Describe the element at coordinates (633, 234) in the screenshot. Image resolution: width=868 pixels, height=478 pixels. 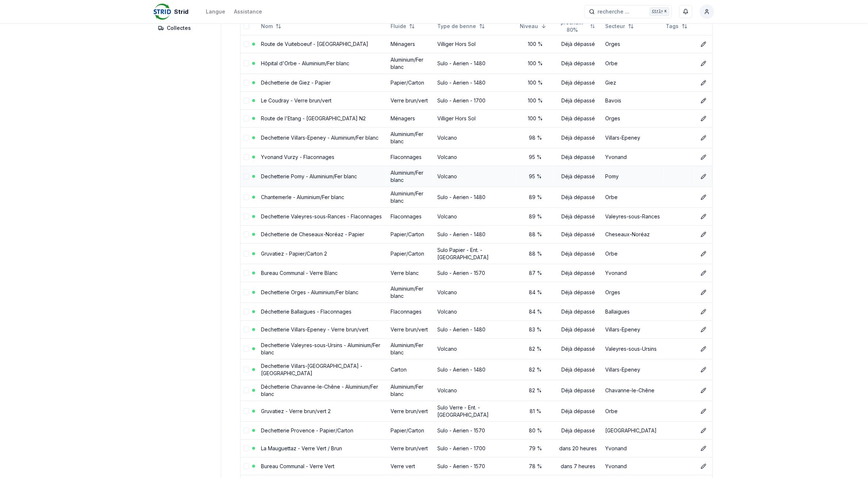
I see `td: Cheseaux-Noréaz` at that location.